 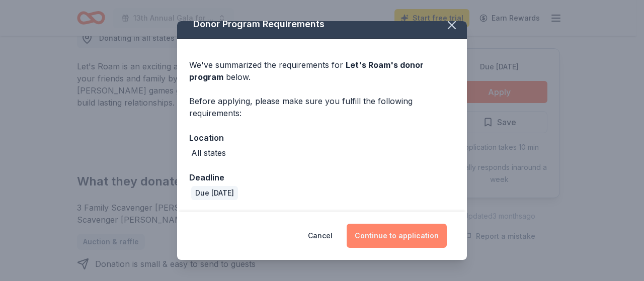 What do you see at coordinates (322, 138) in the screenshot?
I see `div: Location` at bounding box center [322, 138].